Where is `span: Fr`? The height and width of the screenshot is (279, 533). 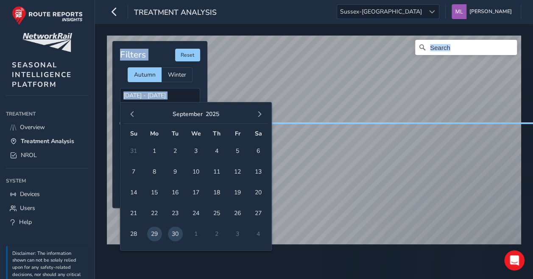 span: Fr is located at coordinates (237, 134).